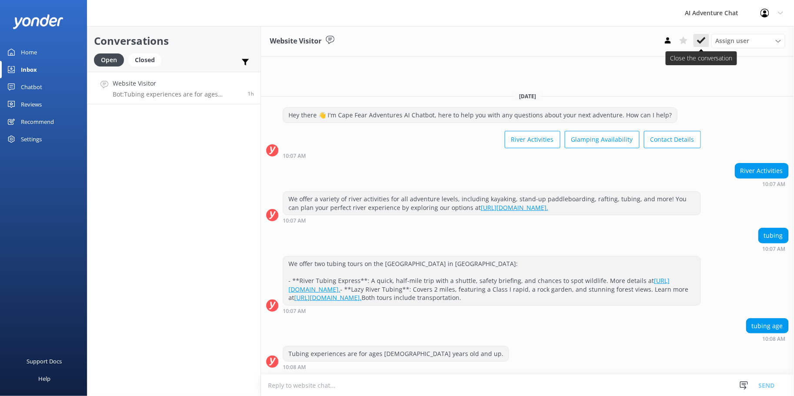 The image size is (794, 396). I want to click on div: Open, so click(109, 60).